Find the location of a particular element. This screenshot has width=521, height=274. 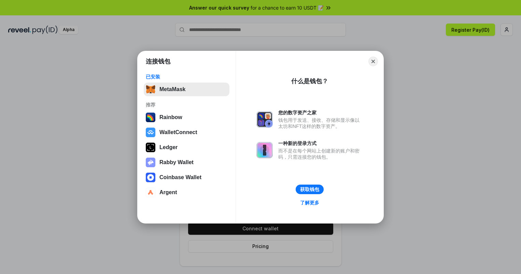

div: 了解更多 is located at coordinates (310, 203).